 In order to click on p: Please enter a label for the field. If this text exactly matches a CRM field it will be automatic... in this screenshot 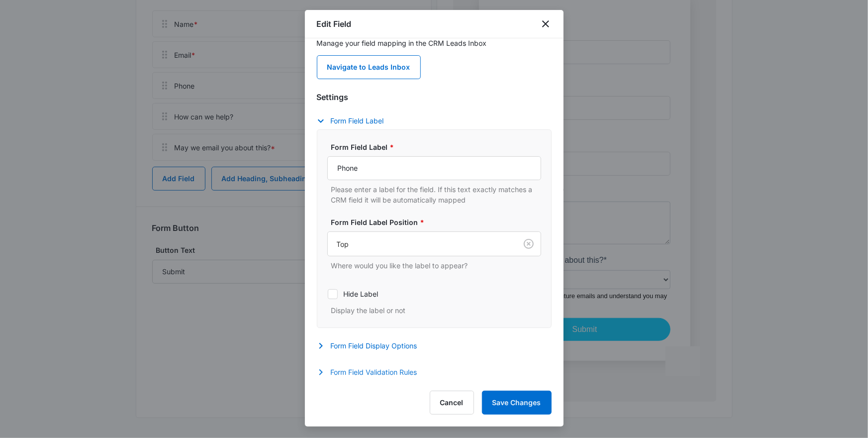, I will do `click(436, 195)`.